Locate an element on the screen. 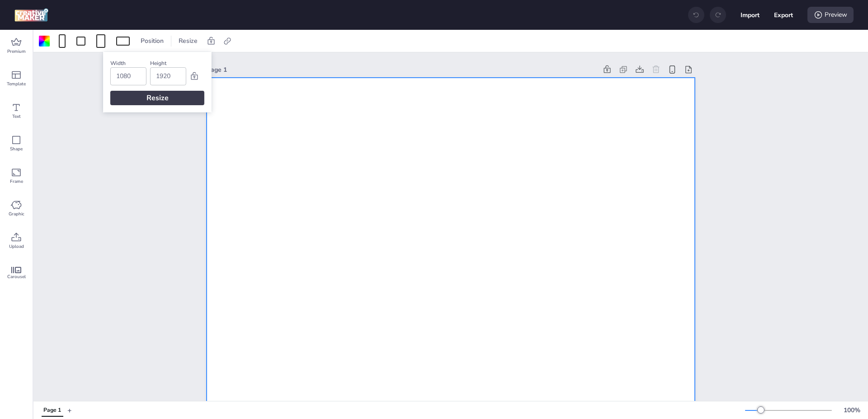 This screenshot has height=419, width=868. span: Resize is located at coordinates (188, 41).